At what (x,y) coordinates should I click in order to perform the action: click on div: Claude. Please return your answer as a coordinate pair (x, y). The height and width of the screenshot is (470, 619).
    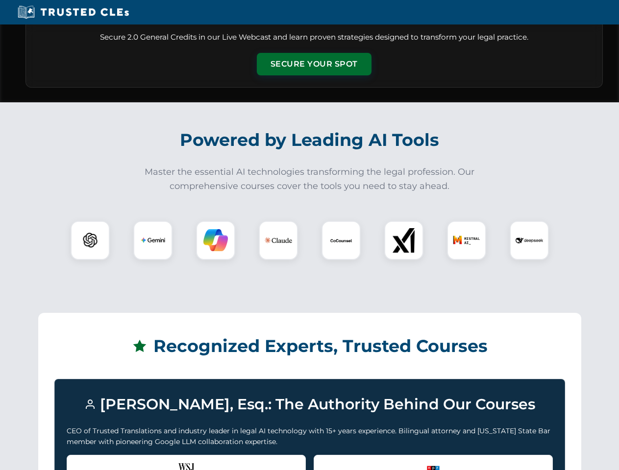
    Looking at the image, I should click on (278, 240).